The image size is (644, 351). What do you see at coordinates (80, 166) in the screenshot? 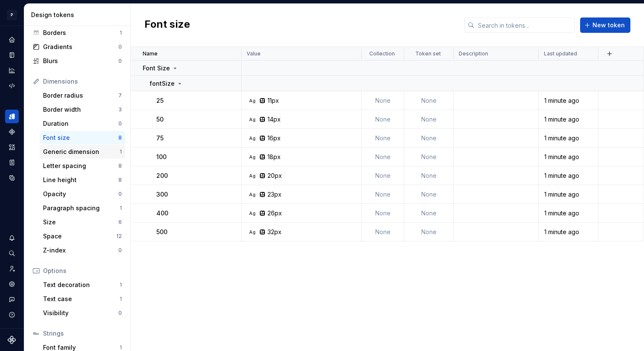
I see `div: Letter spacing` at bounding box center [80, 166].